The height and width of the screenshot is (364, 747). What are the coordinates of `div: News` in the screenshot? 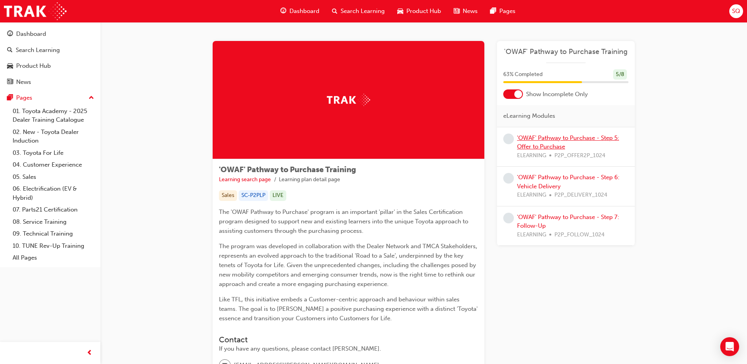 It's located at (24, 82).